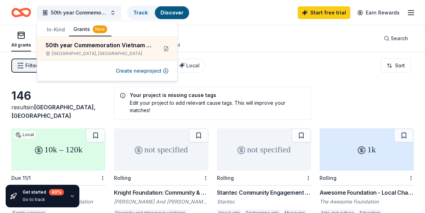  Describe the element at coordinates (379, 13) in the screenshot. I see `a: Earn Rewards` at that location.